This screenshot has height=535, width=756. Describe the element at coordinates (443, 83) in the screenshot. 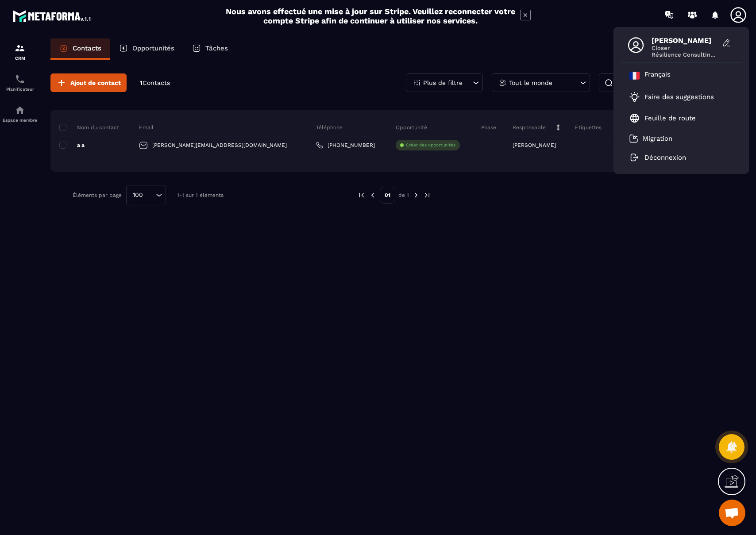

I see `p: Plus de filtre` at that location.